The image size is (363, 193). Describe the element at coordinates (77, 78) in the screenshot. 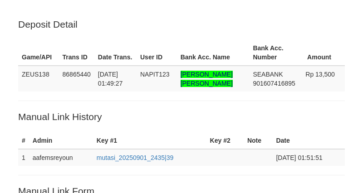

I see `td: 86865440` at that location.